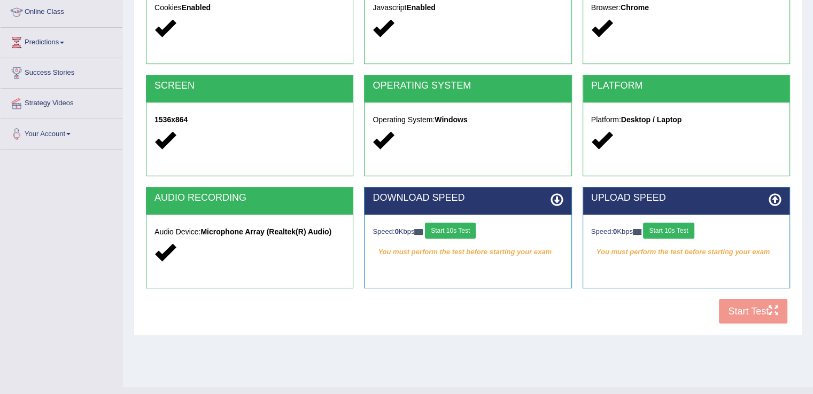 This screenshot has width=813, height=394. What do you see at coordinates (651, 120) in the screenshot?
I see `strong: Desktop / Laptop` at bounding box center [651, 120].